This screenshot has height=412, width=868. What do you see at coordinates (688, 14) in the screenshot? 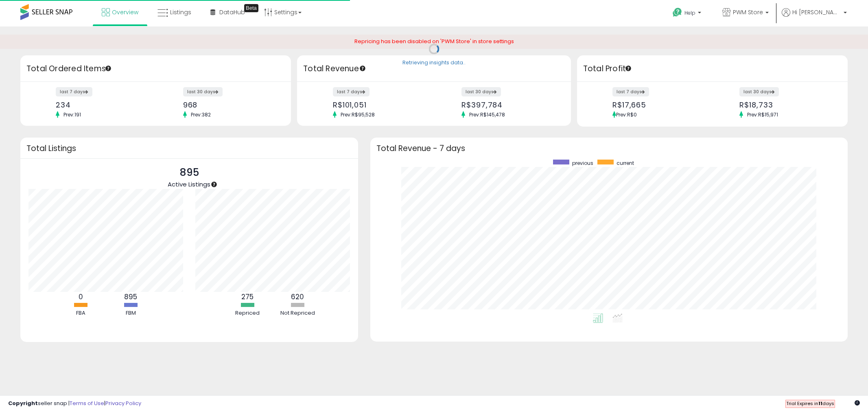
I see `a: Help` at bounding box center [688, 14].